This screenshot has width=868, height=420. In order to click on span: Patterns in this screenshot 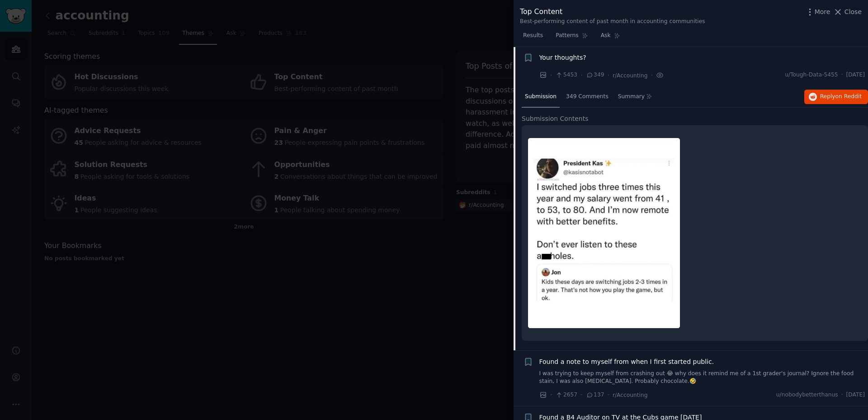, I will do `click(567, 35)`.